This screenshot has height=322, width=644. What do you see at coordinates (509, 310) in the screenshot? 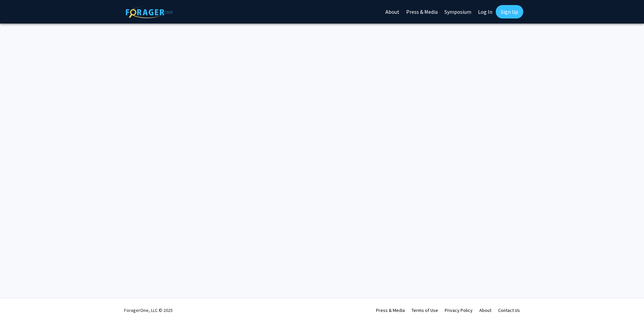
I see `a: Contact Us` at bounding box center [509, 310].